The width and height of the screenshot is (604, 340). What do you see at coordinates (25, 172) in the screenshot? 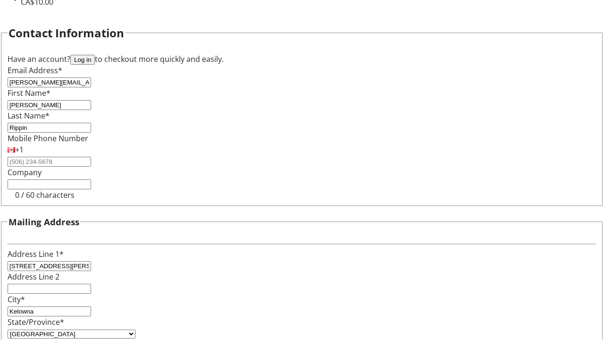
I see `label: Company` at bounding box center [25, 172].